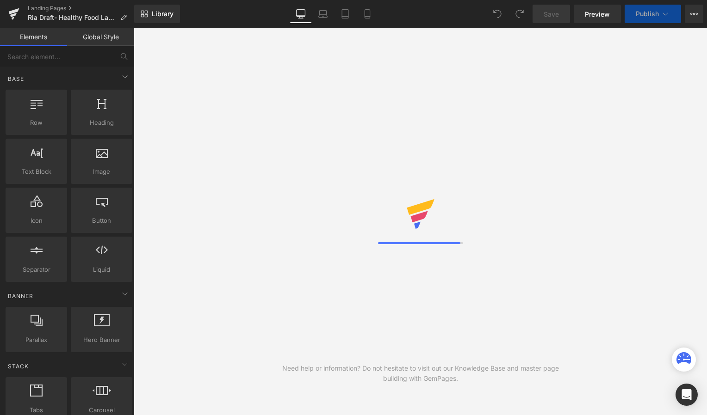 Image resolution: width=707 pixels, height=415 pixels. Describe the element at coordinates (81, 8) in the screenshot. I see `a: Landing Pages` at that location.